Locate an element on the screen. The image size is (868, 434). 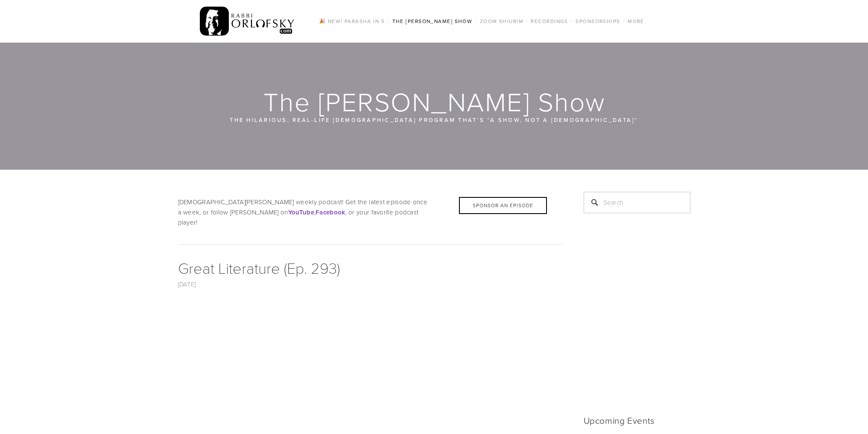
a: More is located at coordinates (636, 21).